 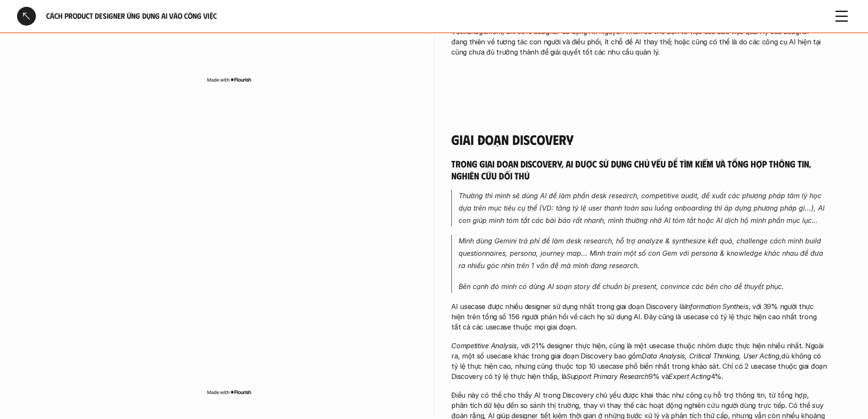 What do you see at coordinates (642, 209) in the screenshot?
I see `em: Thường thì mình sẽ dùng AI để làm phần desk research, competitive audit, đề xuất các phương pháp ...` at bounding box center [642, 209].